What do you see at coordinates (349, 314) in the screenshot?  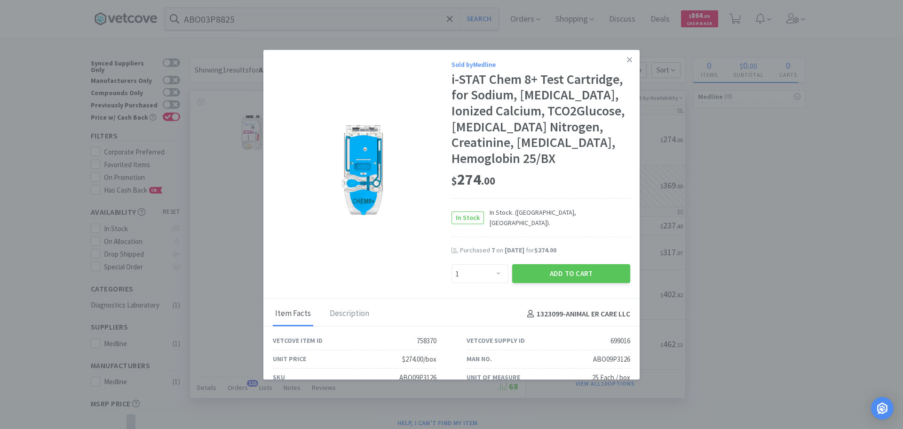 I see `div: Description` at bounding box center [349, 314].